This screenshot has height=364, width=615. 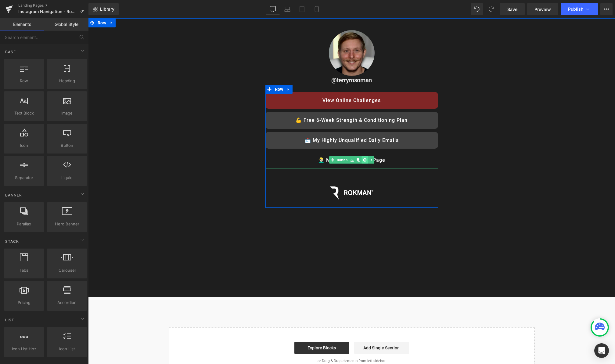 I want to click on a: 💪 Free 6-Week Strength & Conditioning plan, so click(x=263, y=102).